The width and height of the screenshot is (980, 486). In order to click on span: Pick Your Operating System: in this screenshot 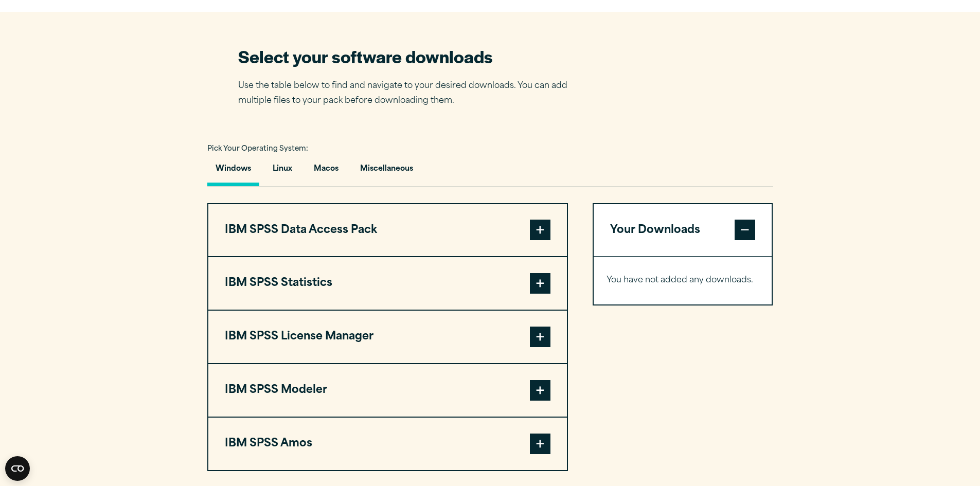, I will do `click(258, 148)`.